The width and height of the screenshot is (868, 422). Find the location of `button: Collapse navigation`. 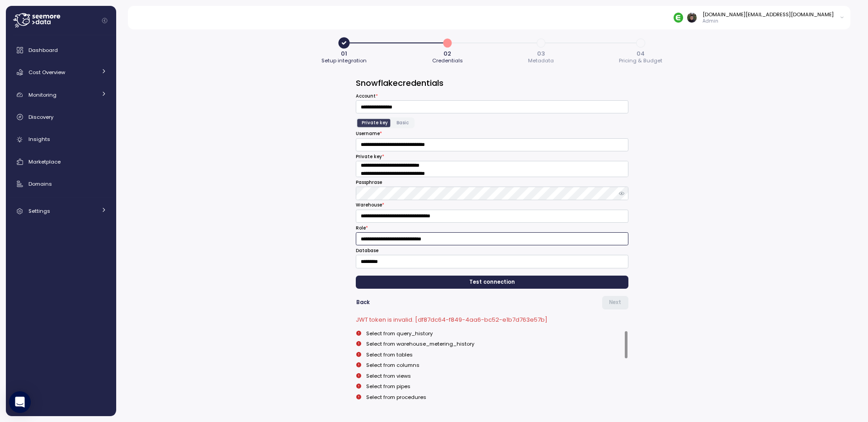

button: Collapse navigation is located at coordinates (104, 20).